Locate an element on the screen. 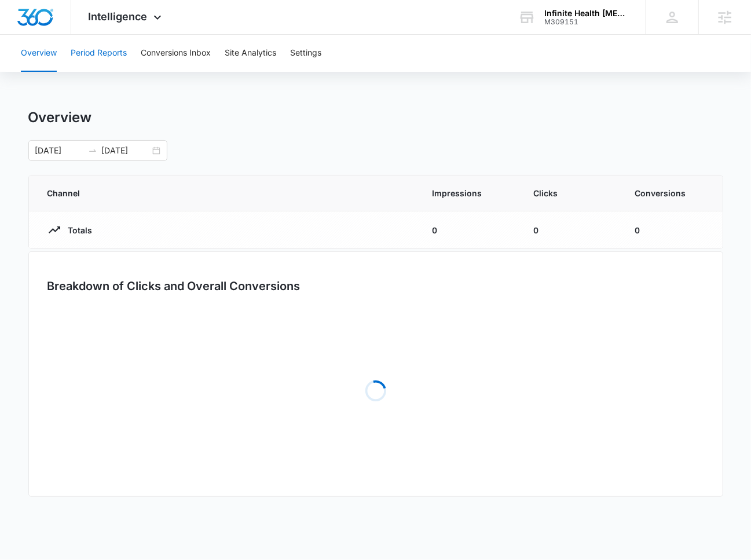 This screenshot has height=560, width=751. div: account name is located at coordinates (586, 13).